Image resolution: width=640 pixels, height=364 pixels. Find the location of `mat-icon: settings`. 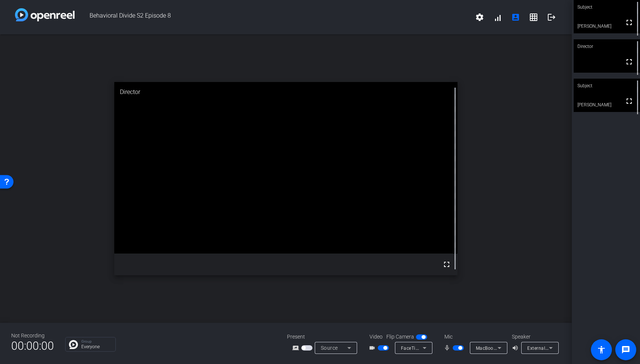

mat-icon: settings is located at coordinates (479, 18).